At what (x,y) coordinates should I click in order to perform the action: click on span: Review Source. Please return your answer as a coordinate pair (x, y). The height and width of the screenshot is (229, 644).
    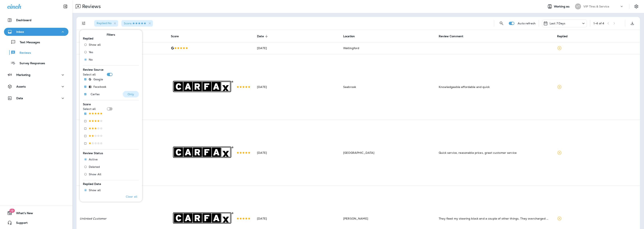
    Looking at the image, I should click on (93, 70).